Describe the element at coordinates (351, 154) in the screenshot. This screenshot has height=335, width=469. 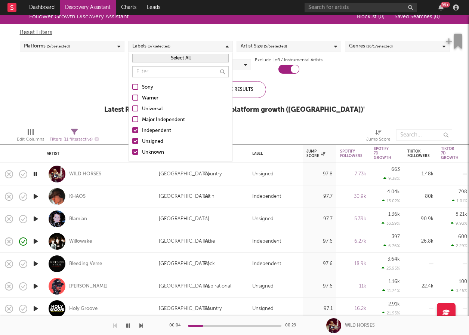
I see `div: Spotify Followers` at that location.